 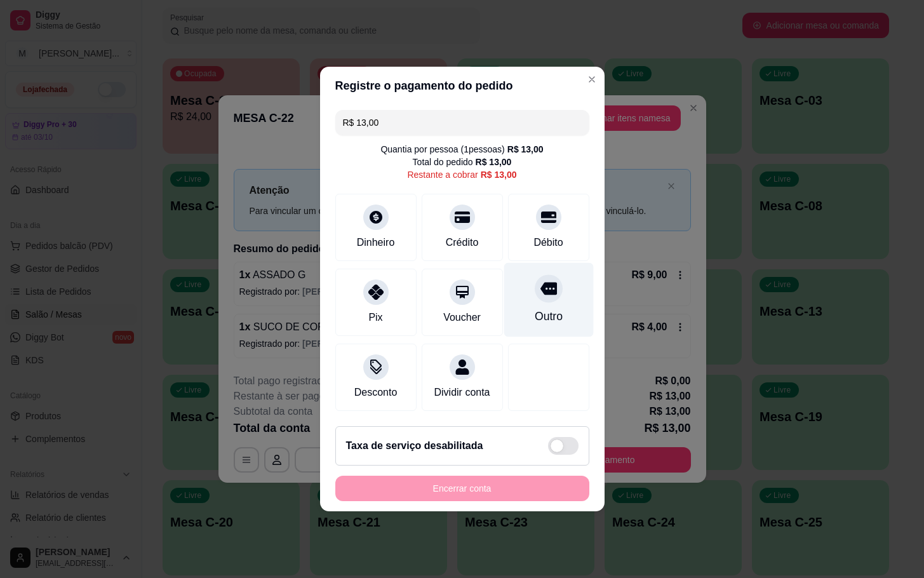 What do you see at coordinates (376, 392) in the screenshot?
I see `div: Desconto` at bounding box center [376, 392].